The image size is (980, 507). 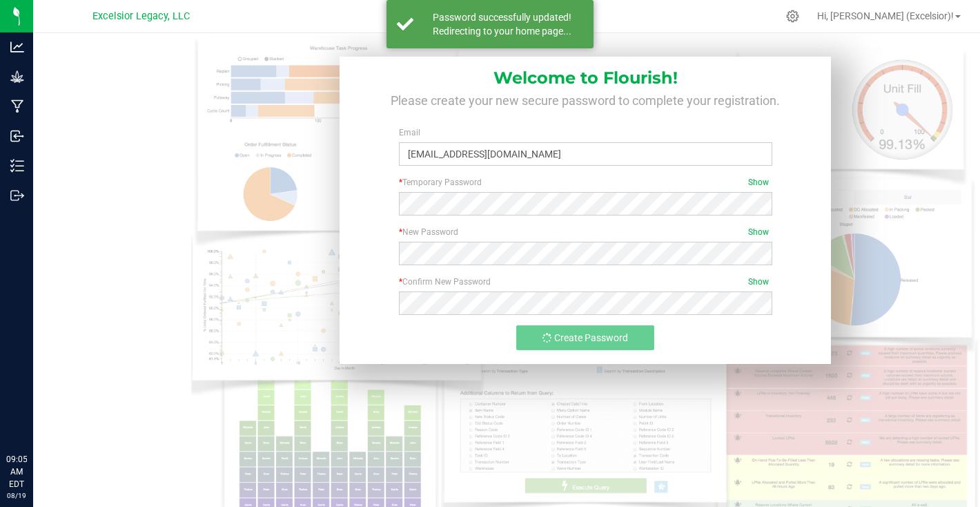 I want to click on span: Please create your new secure password to complete your registration., so click(x=585, y=100).